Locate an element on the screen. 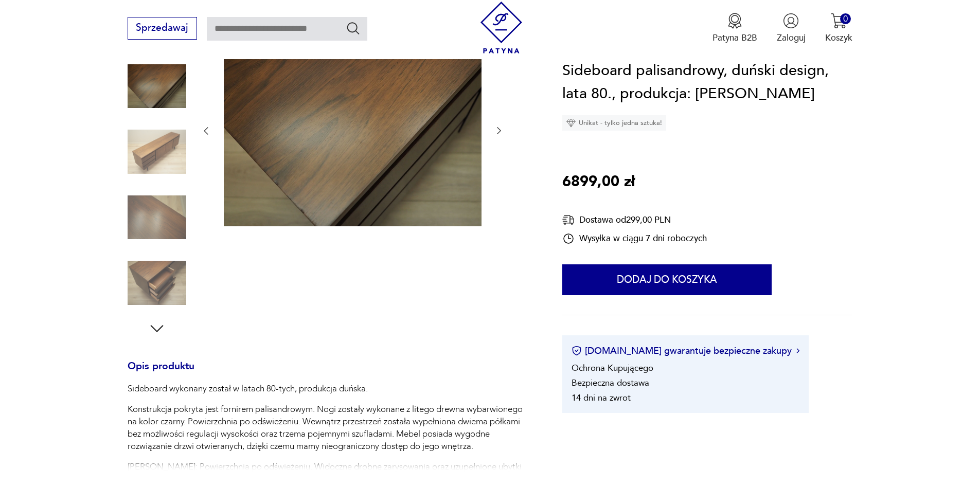 The width and height of the screenshot is (980, 486). button: Zaloguj is located at coordinates (791, 28).